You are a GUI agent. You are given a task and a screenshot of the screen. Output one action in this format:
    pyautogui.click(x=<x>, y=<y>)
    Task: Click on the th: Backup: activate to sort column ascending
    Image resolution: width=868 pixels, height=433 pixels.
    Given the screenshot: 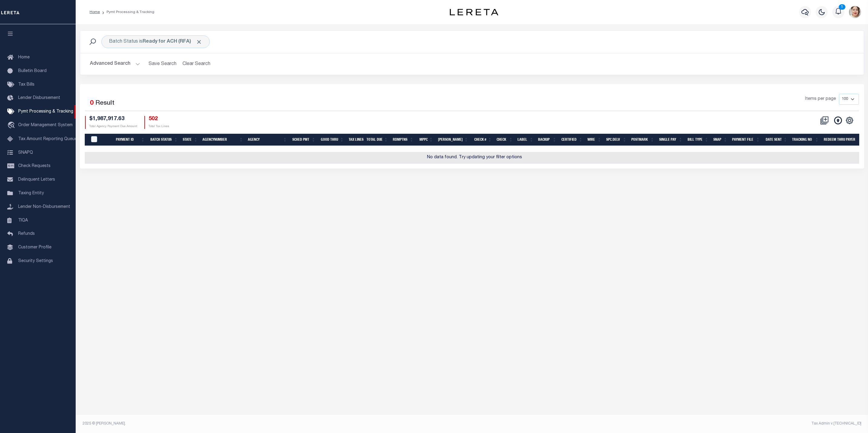 What is the action you would take?
    pyautogui.click(x=547, y=140)
    